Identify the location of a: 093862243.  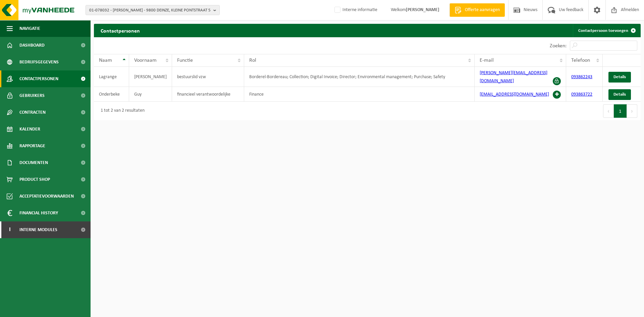
(582, 77).